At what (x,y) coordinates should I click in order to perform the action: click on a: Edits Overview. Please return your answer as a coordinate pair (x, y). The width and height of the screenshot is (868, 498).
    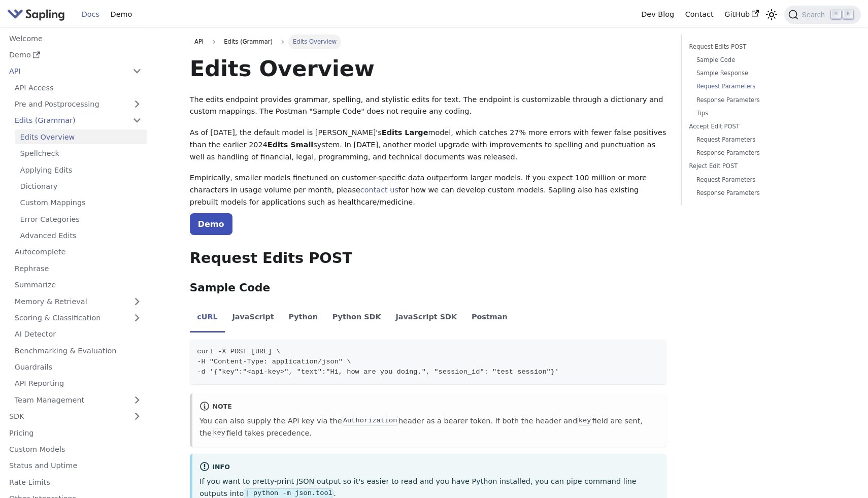
    Looking at the image, I should click on (81, 137).